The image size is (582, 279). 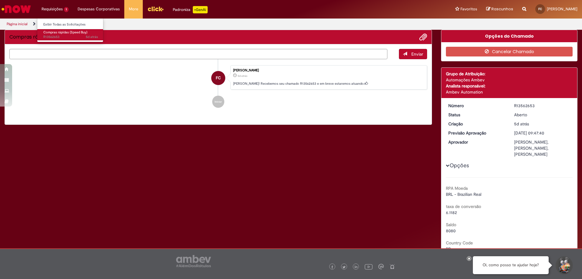 I want to click on img: logo_footer_facebook.png, so click(x=332, y=267).